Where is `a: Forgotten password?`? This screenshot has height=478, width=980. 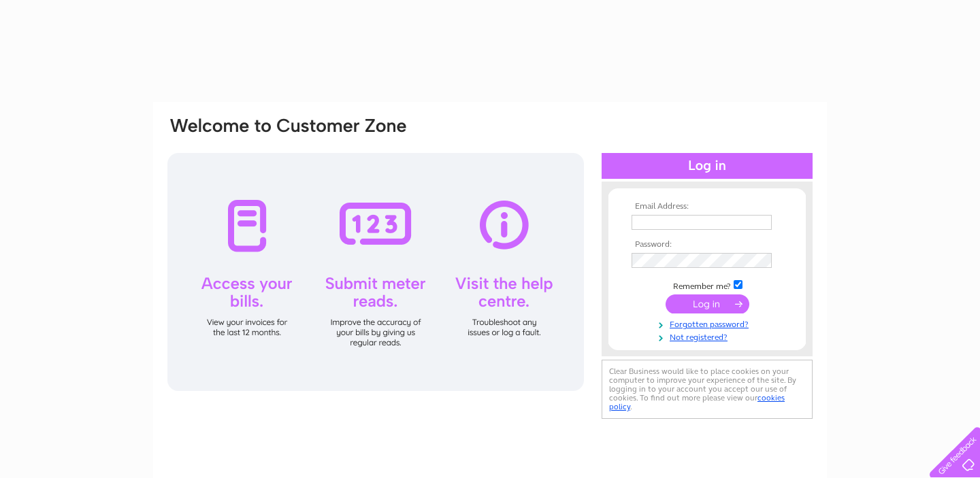 a: Forgotten password? is located at coordinates (709, 323).